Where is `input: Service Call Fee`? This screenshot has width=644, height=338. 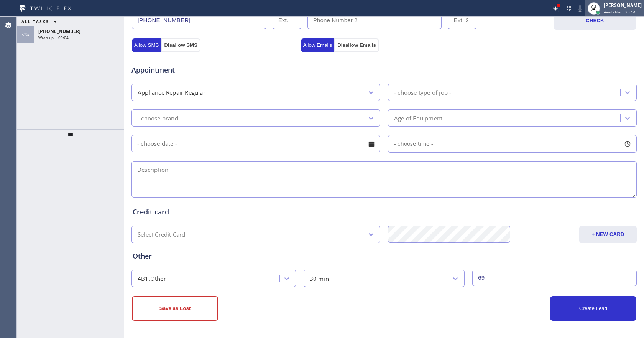 input: Service Call Fee is located at coordinates (554, 278).